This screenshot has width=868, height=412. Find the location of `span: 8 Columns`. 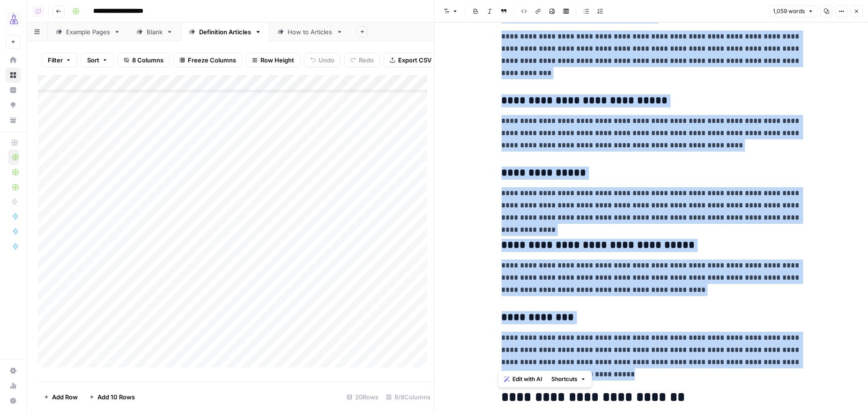

span: 8 Columns is located at coordinates (148, 60).